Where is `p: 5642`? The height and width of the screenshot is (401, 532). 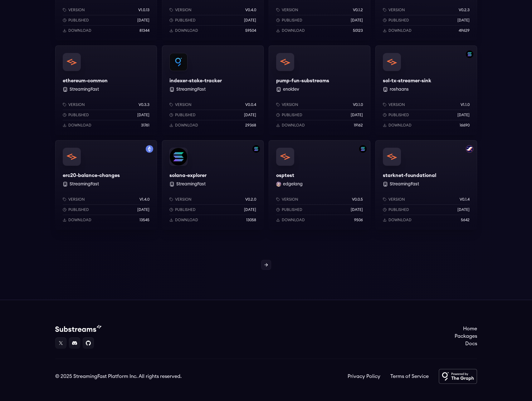 p: 5642 is located at coordinates (465, 220).